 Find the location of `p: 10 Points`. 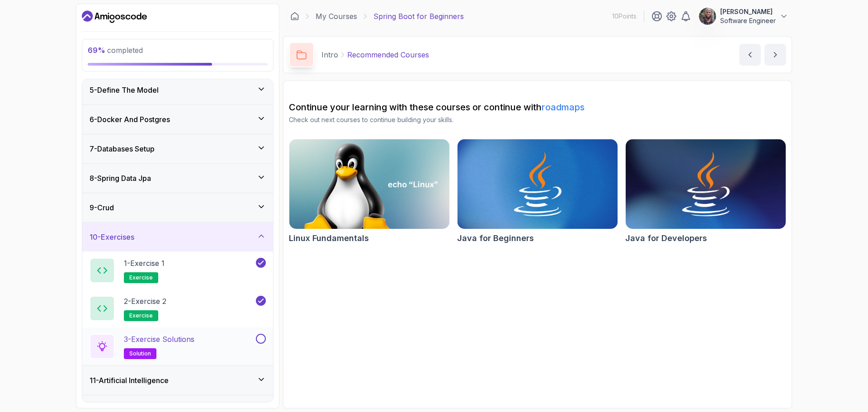

p: 10 Points is located at coordinates (624, 16).